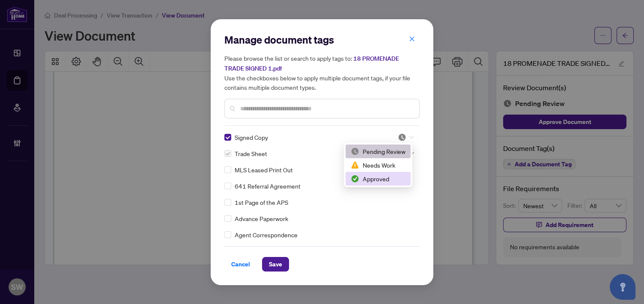  I want to click on span: 1st Page of the APS, so click(261, 202).